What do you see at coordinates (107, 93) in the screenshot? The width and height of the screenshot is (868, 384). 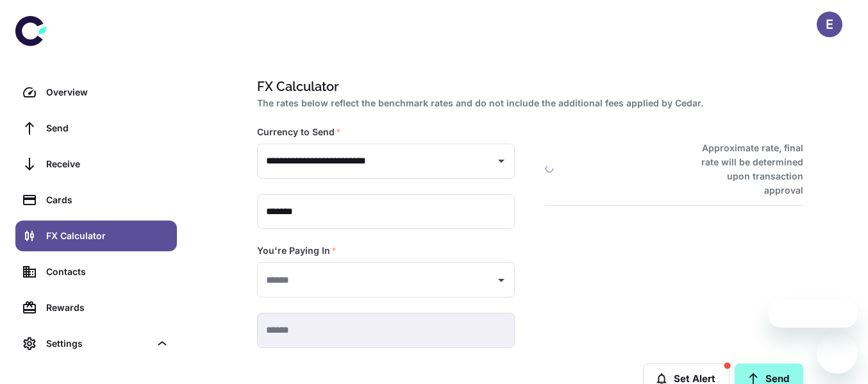 I see `div: Overview` at bounding box center [107, 93].